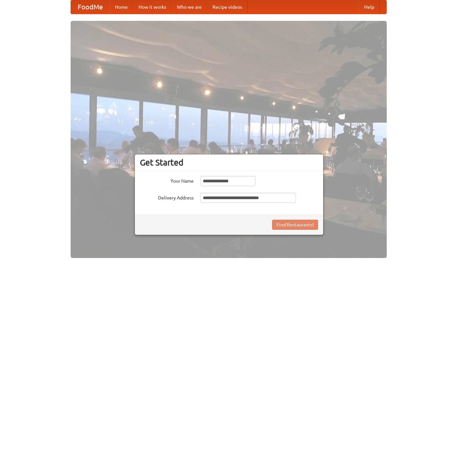 Image resolution: width=457 pixels, height=476 pixels. I want to click on a: Help, so click(370, 7).